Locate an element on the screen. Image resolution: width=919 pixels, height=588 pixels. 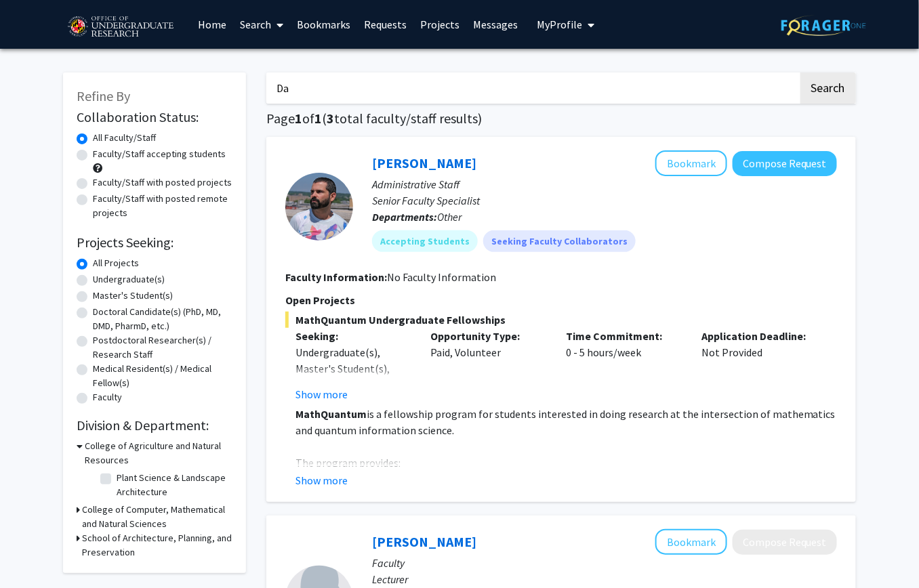
h3: College of Agriculture and Natural Resources is located at coordinates (158, 453).